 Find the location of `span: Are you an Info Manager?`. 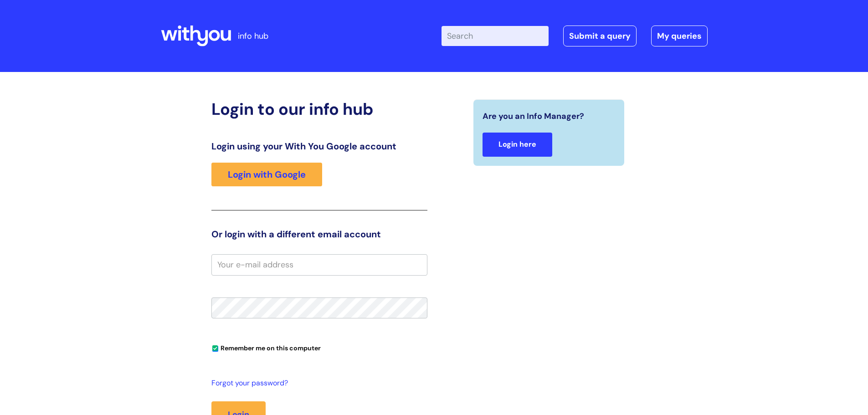

span: Are you an Info Manager? is located at coordinates (533, 116).